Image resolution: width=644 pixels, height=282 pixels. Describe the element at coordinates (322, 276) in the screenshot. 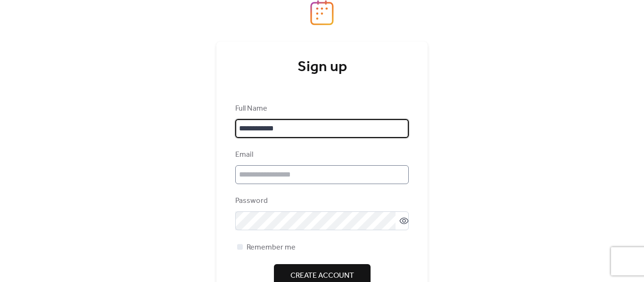

I see `span: Create Account` at that location.